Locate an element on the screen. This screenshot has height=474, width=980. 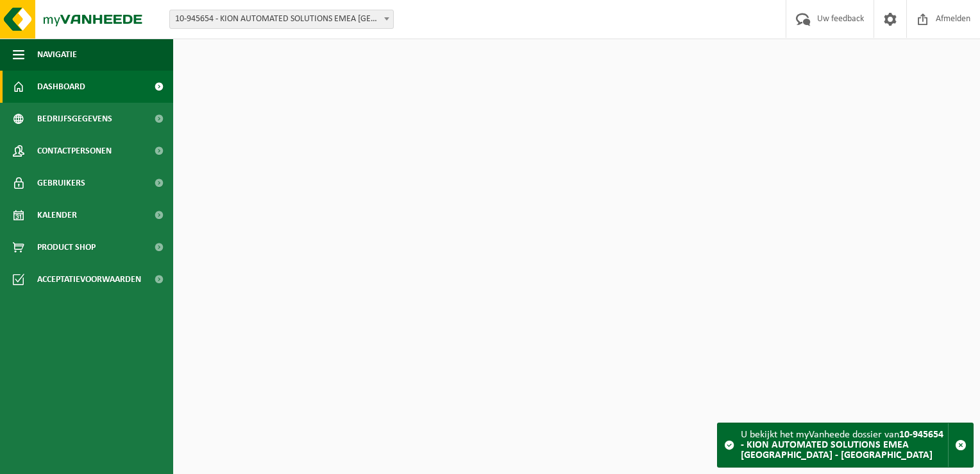
span: Acceptatievoorwaarden is located at coordinates (89, 280).